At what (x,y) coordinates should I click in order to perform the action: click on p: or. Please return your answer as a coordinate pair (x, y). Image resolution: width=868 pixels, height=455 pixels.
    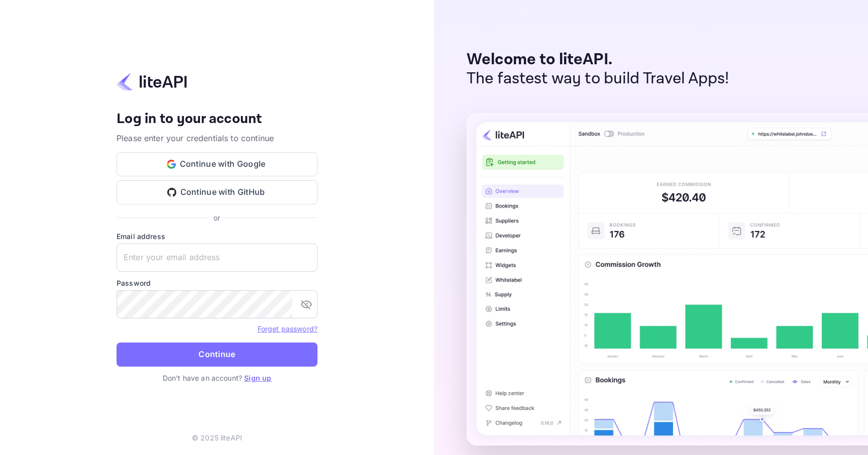
    Looking at the image, I should click on (217, 217).